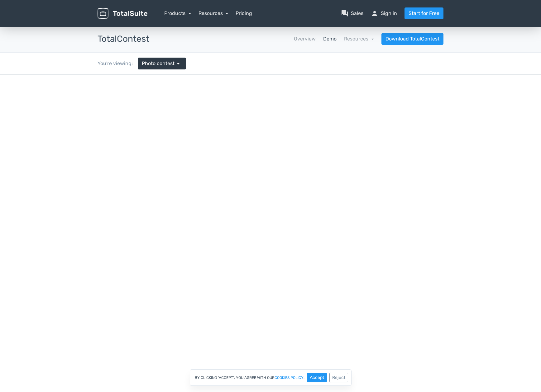 The width and height of the screenshot is (541, 392). What do you see at coordinates (339, 378) in the screenshot?
I see `button: Reject` at bounding box center [339, 378].